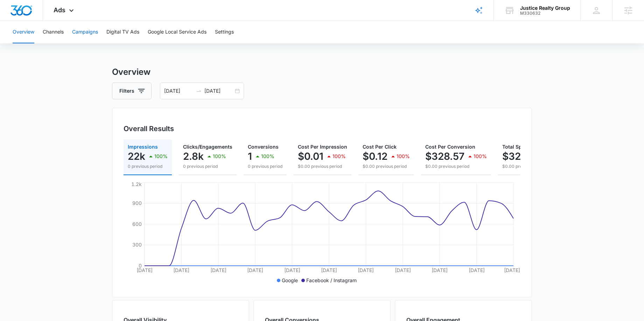 The height and width of the screenshot is (321, 644). What do you see at coordinates (132, 91) in the screenshot?
I see `button: Filters` at bounding box center [132, 91].